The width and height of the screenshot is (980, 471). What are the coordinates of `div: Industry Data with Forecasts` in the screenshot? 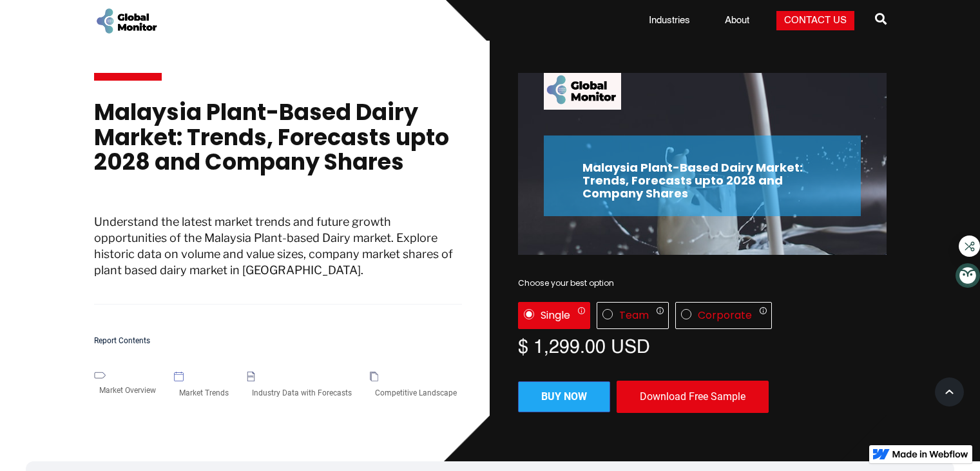 It's located at (301, 393).